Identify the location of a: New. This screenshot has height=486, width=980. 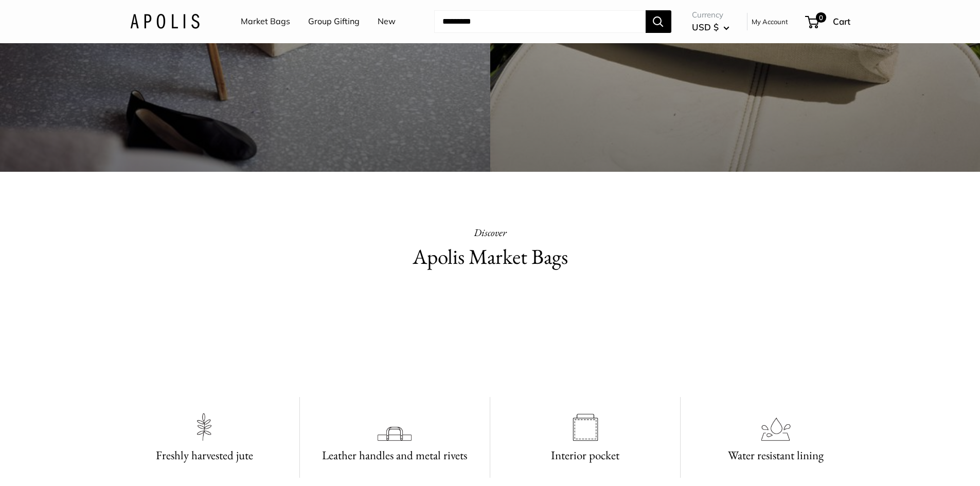
(386, 22).